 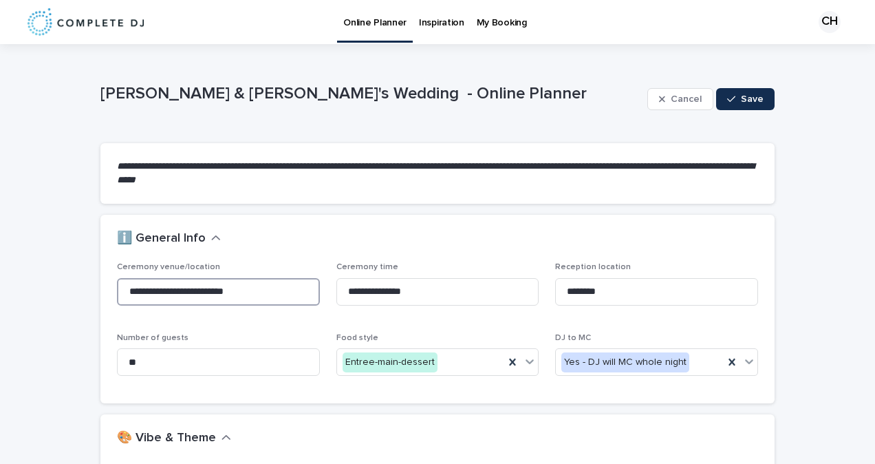 I want to click on button: 🎨 Vibe & Theme, so click(x=174, y=438).